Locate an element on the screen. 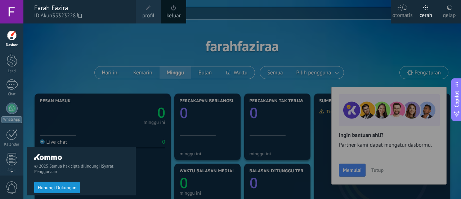 The height and width of the screenshot is (199, 461). span: Copilot is located at coordinates (457, 99).